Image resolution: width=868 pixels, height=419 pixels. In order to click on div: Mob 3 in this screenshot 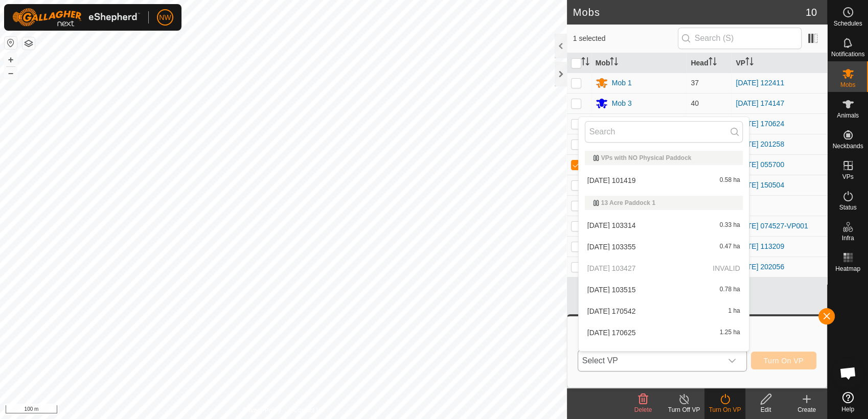, I will do `click(622, 104)`.